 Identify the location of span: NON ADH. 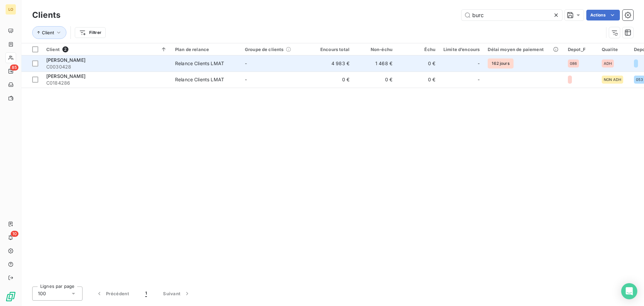
(612, 80).